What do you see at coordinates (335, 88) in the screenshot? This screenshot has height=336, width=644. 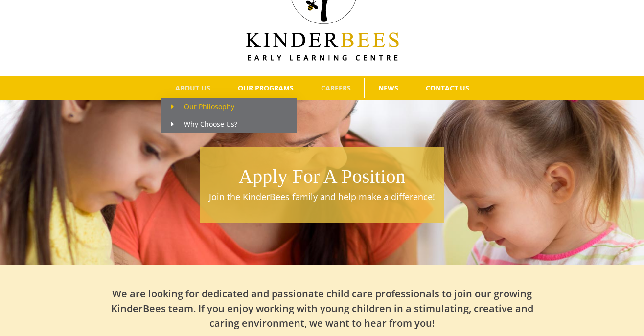 I see `a: CAREERS` at bounding box center [335, 88].